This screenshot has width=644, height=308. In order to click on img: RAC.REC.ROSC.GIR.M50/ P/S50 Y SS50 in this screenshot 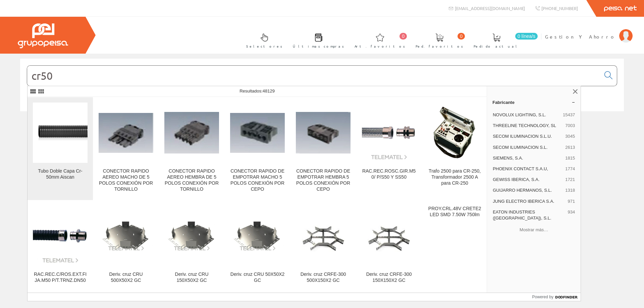, I will do `click(389, 132)`.